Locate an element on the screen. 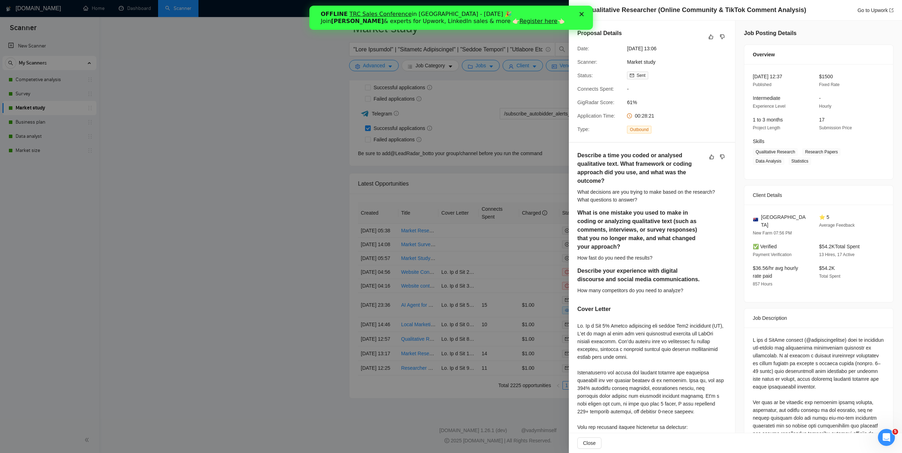 The height and width of the screenshot is (453, 902). span: 1 to 3 months is located at coordinates (768, 120).